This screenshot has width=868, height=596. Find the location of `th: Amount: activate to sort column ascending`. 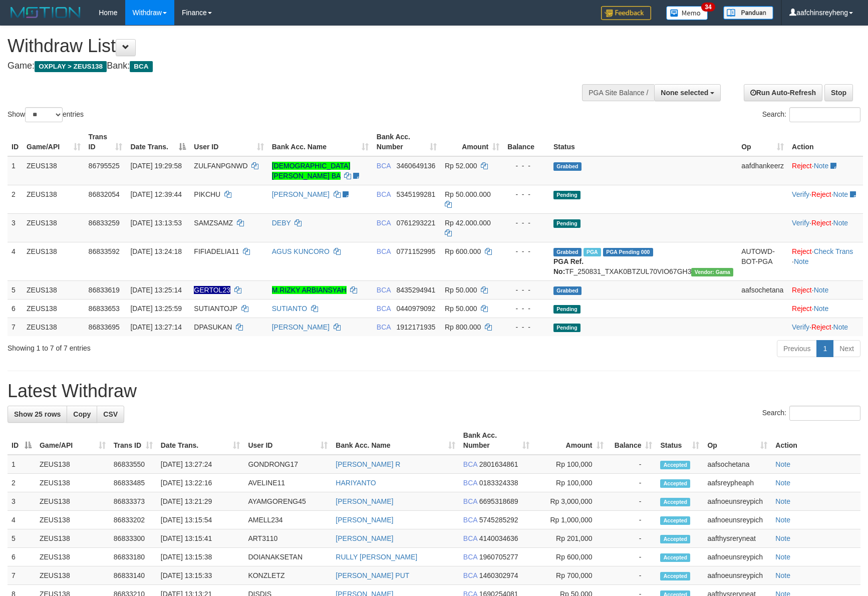

th: Amount: activate to sort column ascending is located at coordinates (472, 142).